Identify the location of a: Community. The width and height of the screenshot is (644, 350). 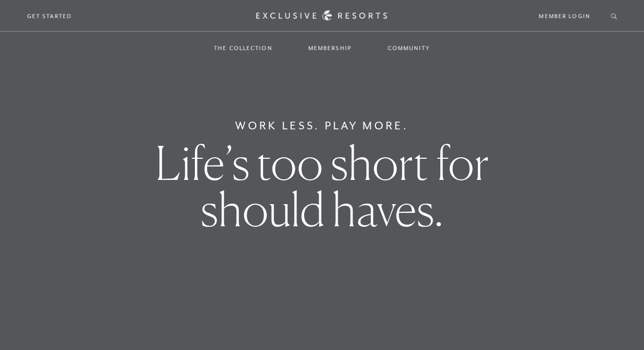
(409, 48).